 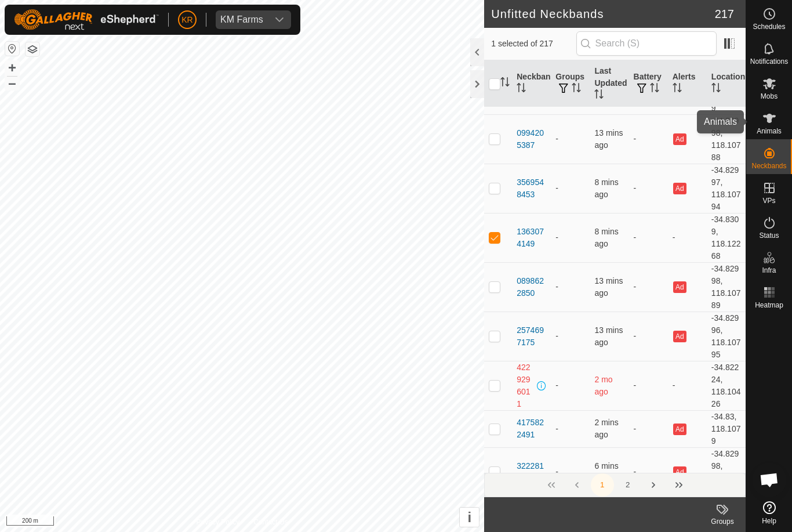 I want to click on button: i, so click(x=469, y=517).